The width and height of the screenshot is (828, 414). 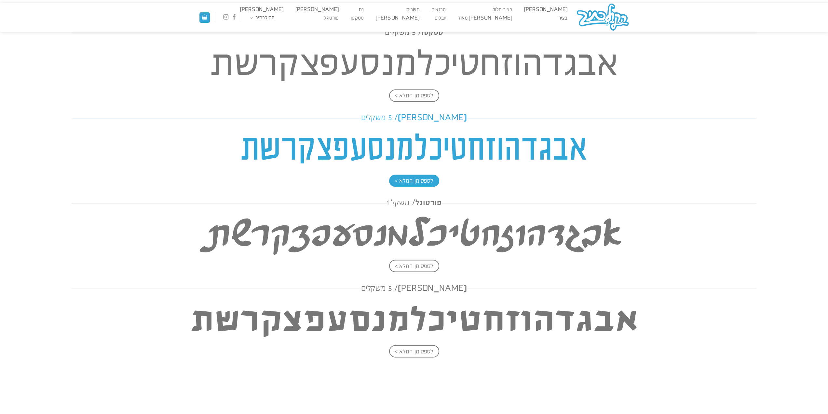 What do you see at coordinates (414, 63) in the screenshot?
I see `a: סטקטו/ 5 משקלים אבגדהוזחטיכלמנסעפצקרשת לספסימן המלא >` at bounding box center [414, 63].